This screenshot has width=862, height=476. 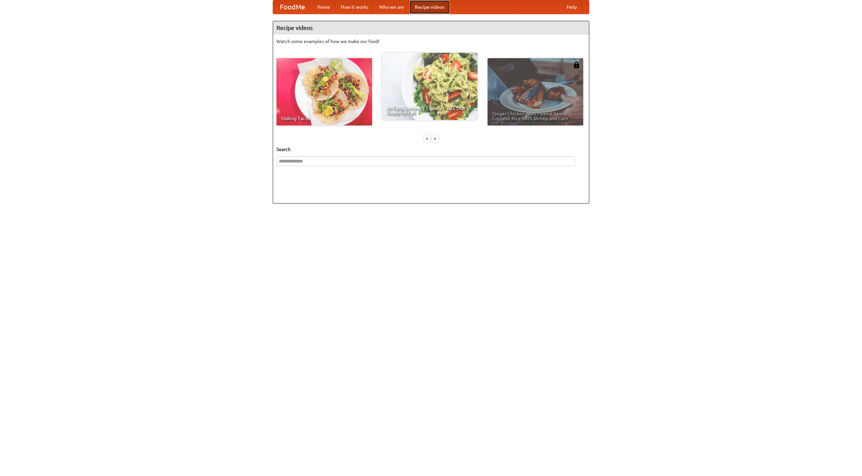 I want to click on span: Making Tacos, so click(x=324, y=119).